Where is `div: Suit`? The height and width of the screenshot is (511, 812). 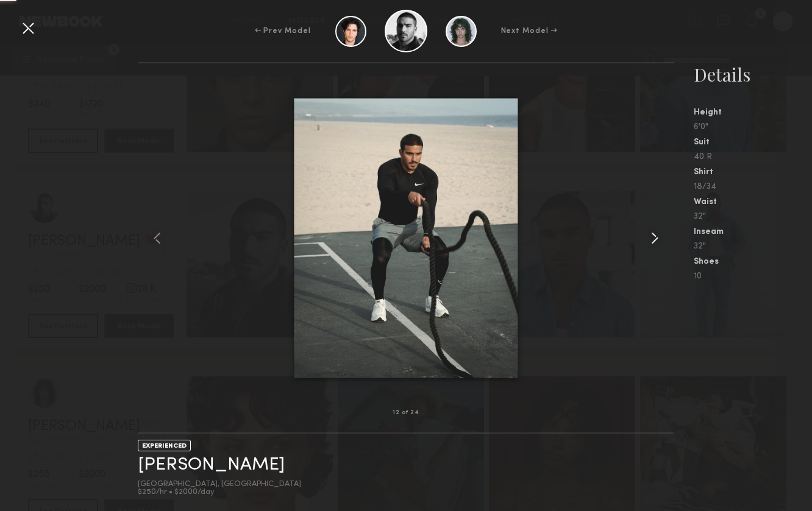 div: Suit is located at coordinates (753, 142).